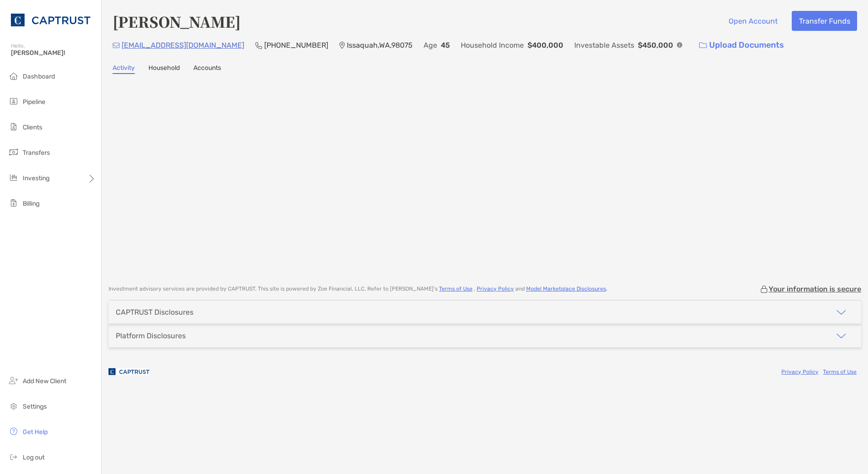 This screenshot has height=474, width=868. What do you see at coordinates (31, 204) in the screenshot?
I see `span: Billing` at bounding box center [31, 204].